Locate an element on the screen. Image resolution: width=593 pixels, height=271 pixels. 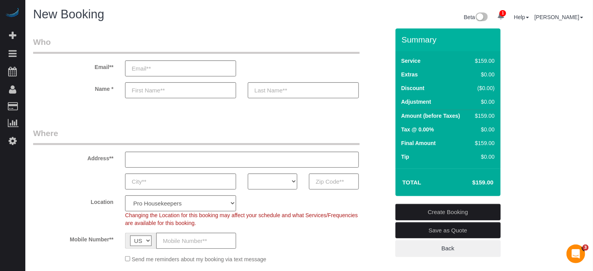
input: Last Name** is located at coordinates (303, 90).